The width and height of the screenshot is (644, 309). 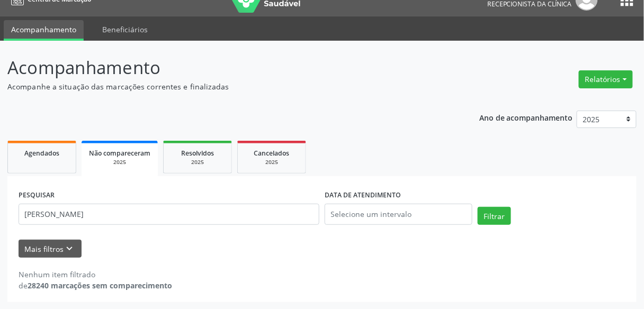 What do you see at coordinates (70, 248) in the screenshot?
I see `i: keyboard_arrow_down` at bounding box center [70, 248].